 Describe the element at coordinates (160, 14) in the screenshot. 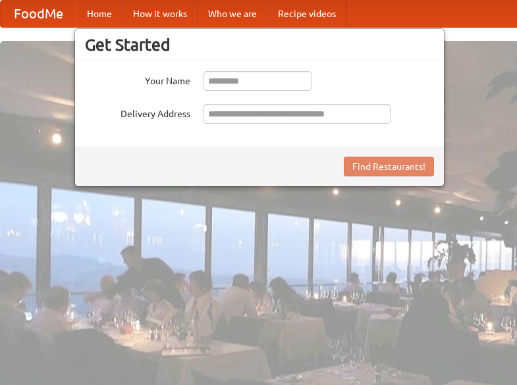

I see `a: How it works` at that location.